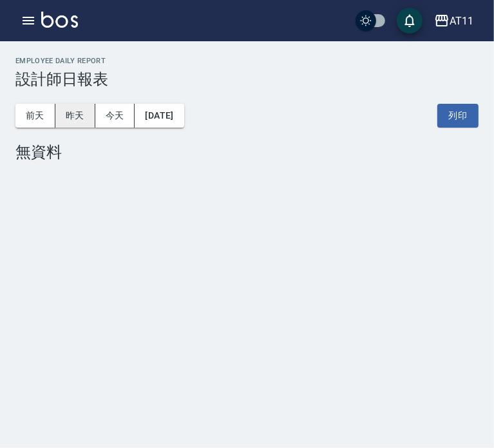 The height and width of the screenshot is (448, 494). Describe the element at coordinates (60, 19) in the screenshot. I see `img: Logo` at that location.